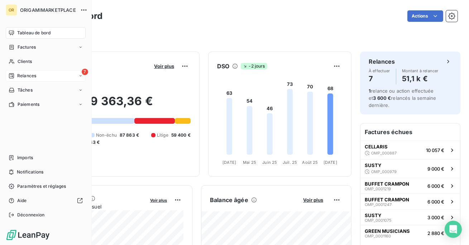 The height and width of the screenshot is (245, 469). What do you see at coordinates (382, 98) in the screenshot?
I see `span: 3 600 €` at bounding box center [382, 98].